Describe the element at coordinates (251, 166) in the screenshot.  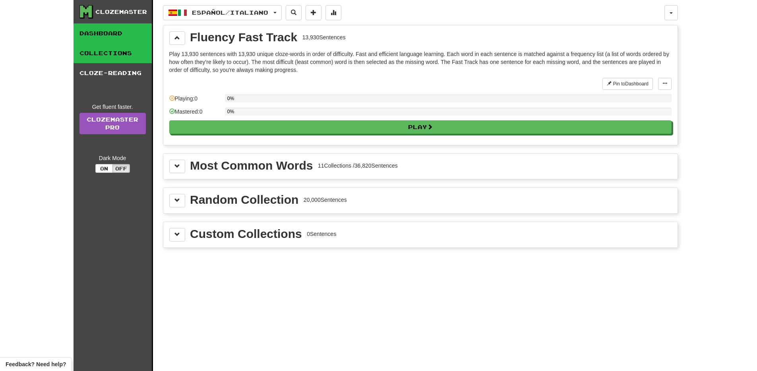
I see `div: Most Common Words` at that location.